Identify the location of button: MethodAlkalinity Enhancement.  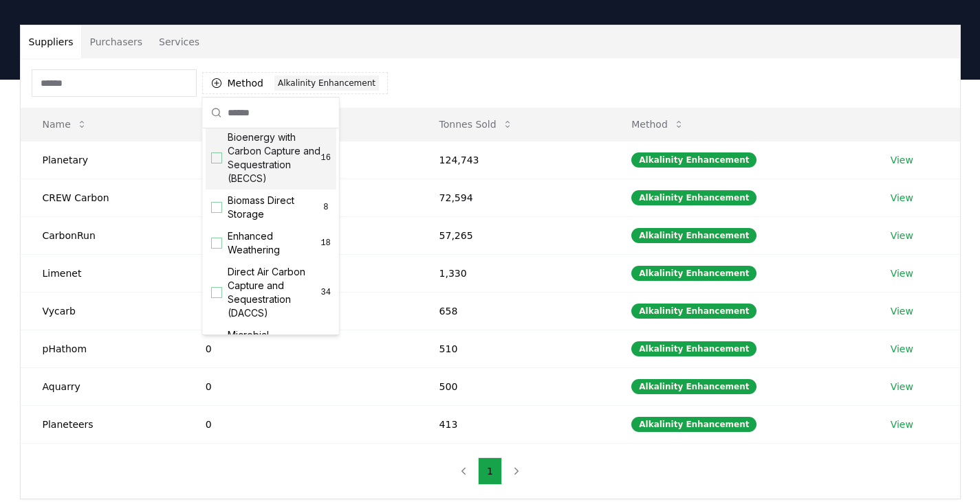
(295, 83).